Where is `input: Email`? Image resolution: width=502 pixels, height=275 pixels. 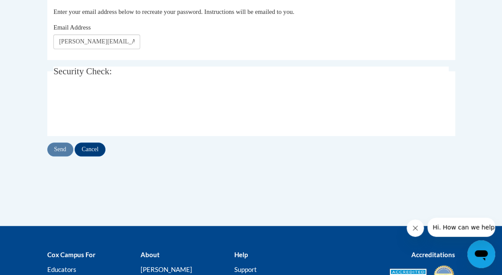
input: Email is located at coordinates (97, 42).